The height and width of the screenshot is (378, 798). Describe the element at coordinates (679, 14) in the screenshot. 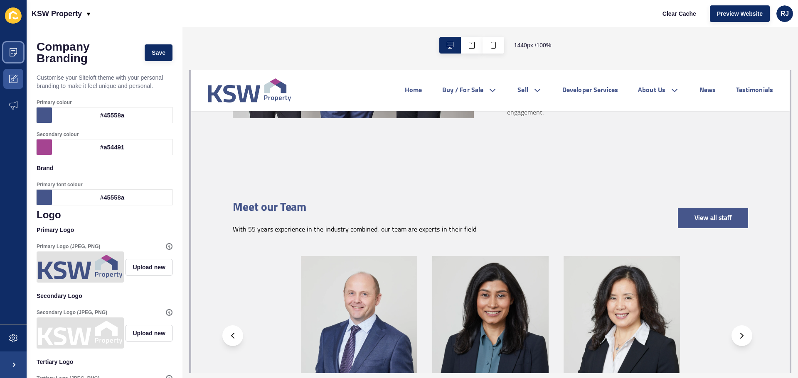

I see `span: Clear Cache` at that location.